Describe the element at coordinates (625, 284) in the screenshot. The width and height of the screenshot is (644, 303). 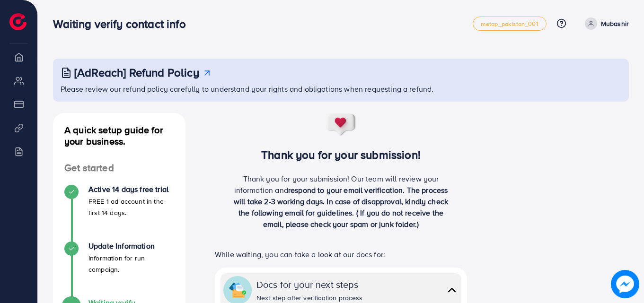
I see `img: image` at that location.